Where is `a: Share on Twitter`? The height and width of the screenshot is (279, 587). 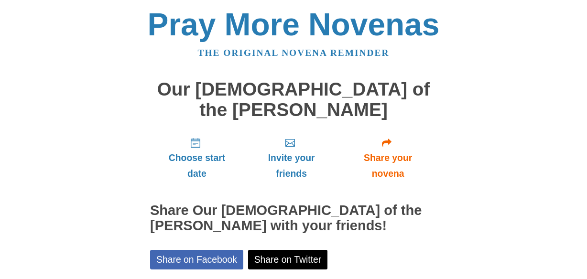 a: Share on Twitter is located at coordinates (288, 260).